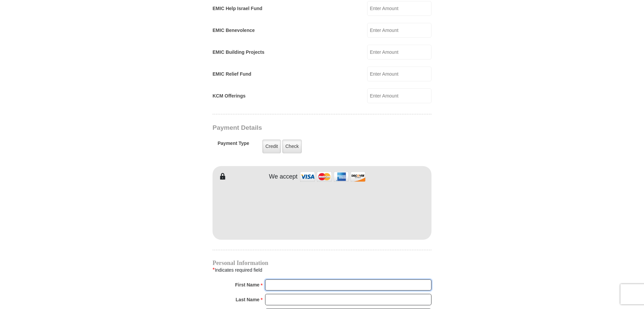 The width and height of the screenshot is (644, 309). What do you see at coordinates (333, 177) in the screenshot?
I see `img: credit cards accepted` at bounding box center [333, 177].